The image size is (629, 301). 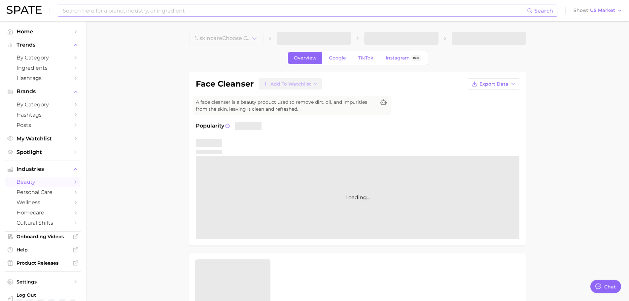 What do you see at coordinates (223, 38) in the screenshot?
I see `span: 1. skincare Choose Category` at bounding box center [223, 38].